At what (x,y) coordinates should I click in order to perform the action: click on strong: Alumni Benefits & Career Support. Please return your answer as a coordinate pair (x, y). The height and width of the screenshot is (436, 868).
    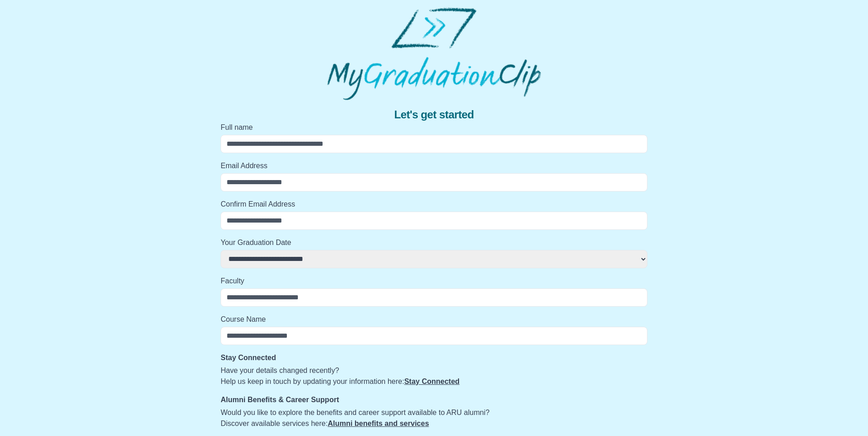
    Looking at the image, I should click on (280, 400).